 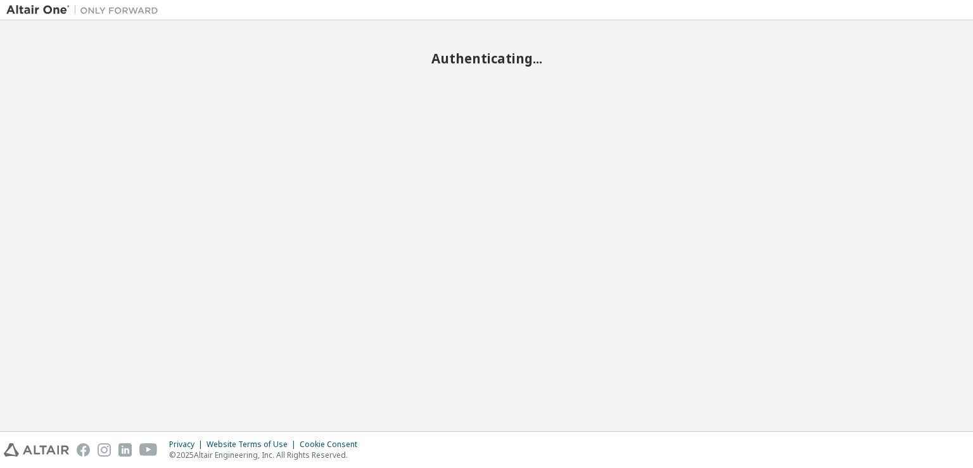 I want to click on img: facebook.svg, so click(x=83, y=449).